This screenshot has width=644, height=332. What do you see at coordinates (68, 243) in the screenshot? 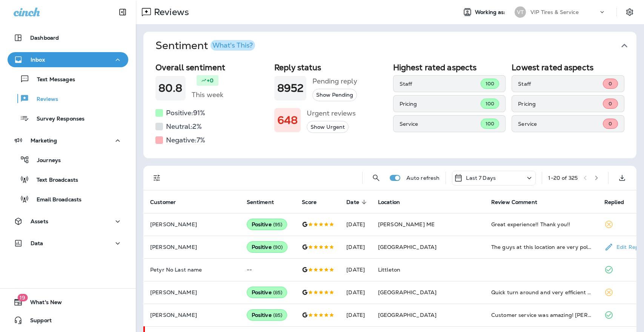
I see `button: Data` at bounding box center [68, 243].